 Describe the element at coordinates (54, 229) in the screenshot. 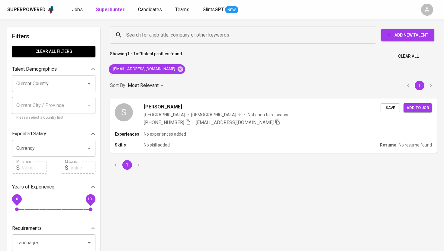

I see `div: Requirements` at that location.